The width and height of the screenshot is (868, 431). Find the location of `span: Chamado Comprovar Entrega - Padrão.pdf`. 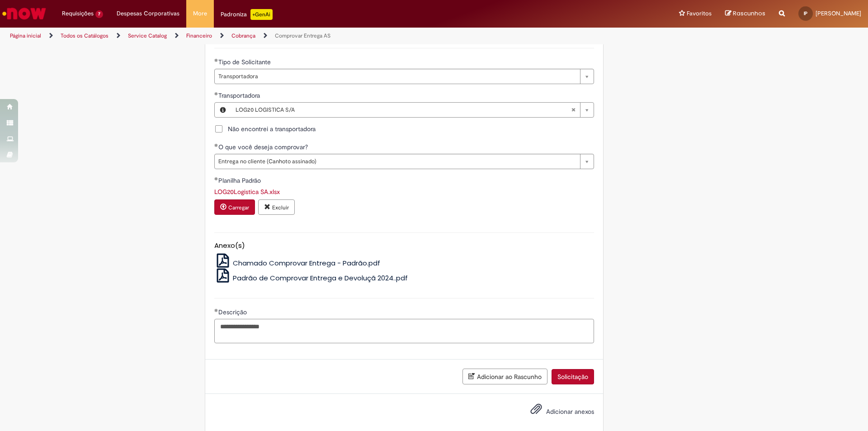

span: Chamado Comprovar Entrega - Padrão.pdf is located at coordinates (307, 263).